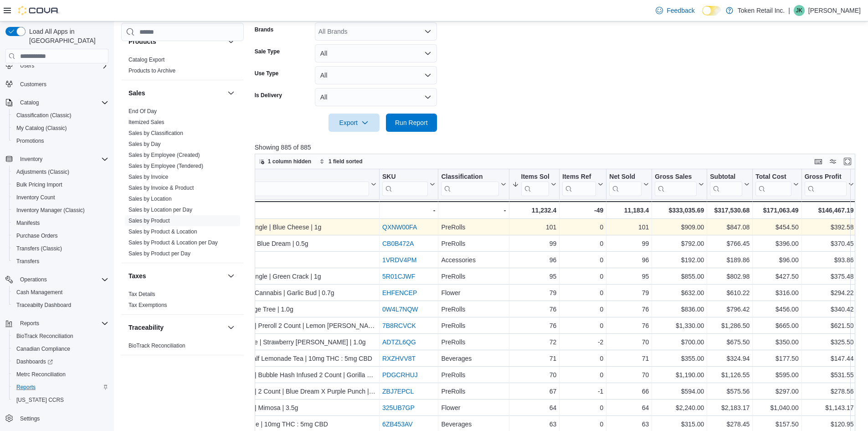  I want to click on div: 76, so click(534, 325).